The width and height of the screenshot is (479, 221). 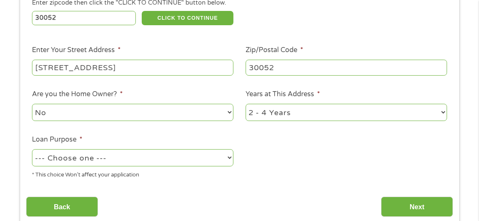 I want to click on input: Enter Zipcode (e.g 01510), so click(x=84, y=18).